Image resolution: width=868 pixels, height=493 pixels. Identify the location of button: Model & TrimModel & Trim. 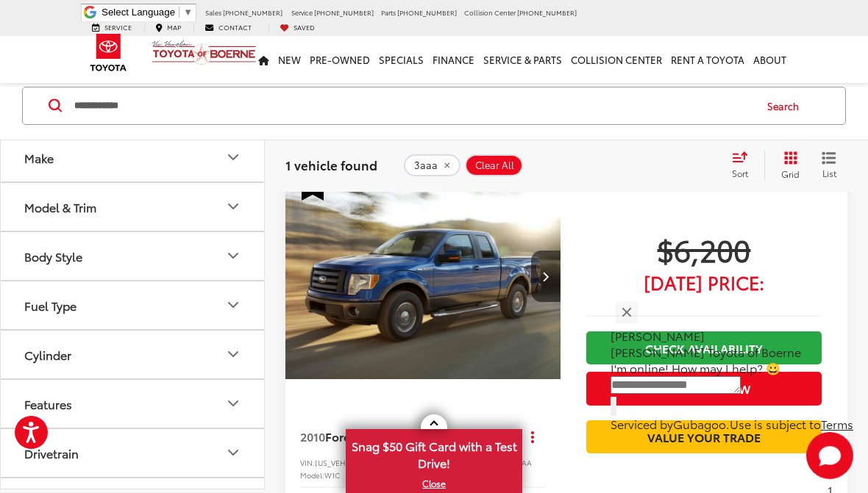
(133, 207).